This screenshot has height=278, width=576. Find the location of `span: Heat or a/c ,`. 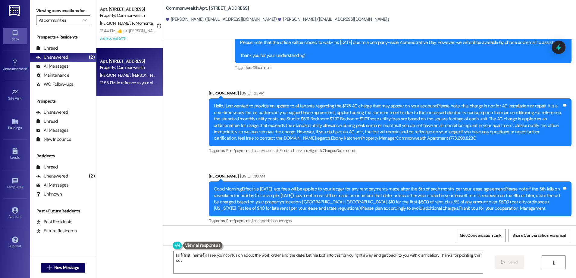

span: Heat or a/c , is located at coordinates (271, 151).